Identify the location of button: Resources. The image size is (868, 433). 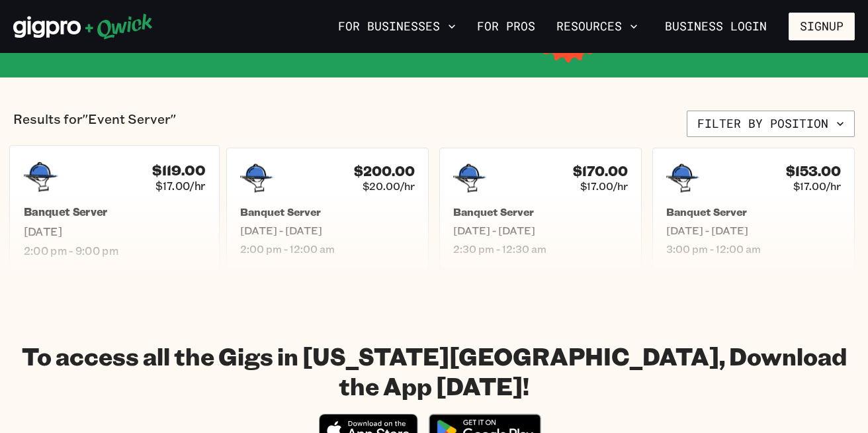
(597, 27).